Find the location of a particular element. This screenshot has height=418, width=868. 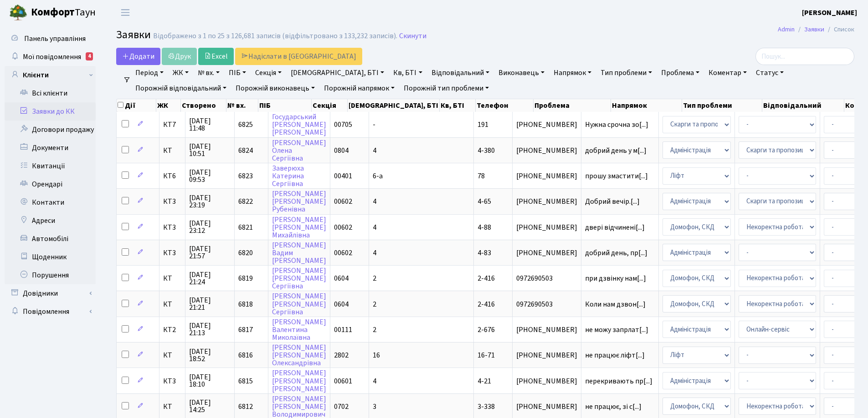

span: не працює ліфт[...] is located at coordinates (614, 355).